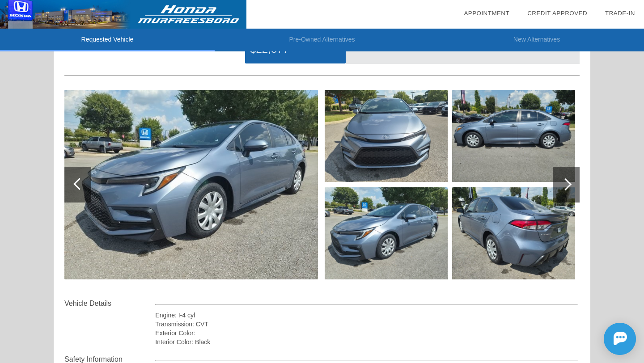 The height and width of the screenshot is (363, 644). I want to click on img: logo, so click(57, 24).